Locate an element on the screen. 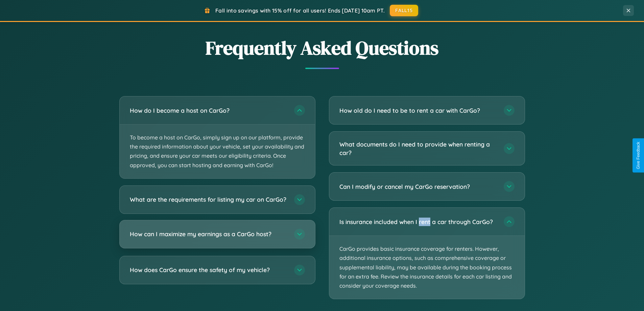 Image resolution: width=644 pixels, height=311 pixels. h3: Is insurance included when I rent a car through CarGo? is located at coordinates (418, 221).